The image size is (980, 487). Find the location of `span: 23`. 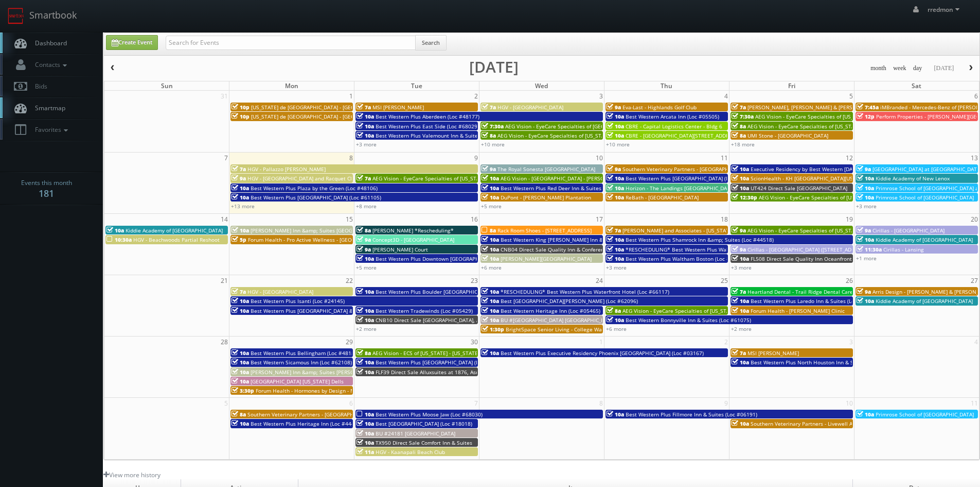

span: 23 is located at coordinates (474, 280).